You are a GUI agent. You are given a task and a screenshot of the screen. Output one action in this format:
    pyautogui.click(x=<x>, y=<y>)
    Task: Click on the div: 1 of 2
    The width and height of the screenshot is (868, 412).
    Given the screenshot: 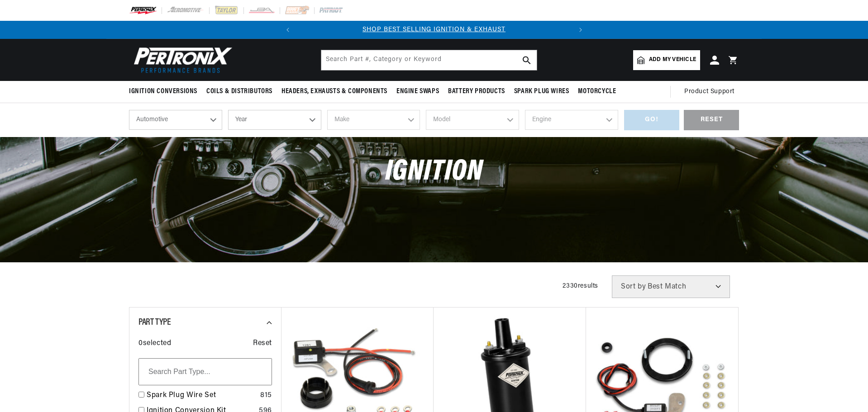 What is the action you would take?
    pyautogui.click(x=434, y=30)
    